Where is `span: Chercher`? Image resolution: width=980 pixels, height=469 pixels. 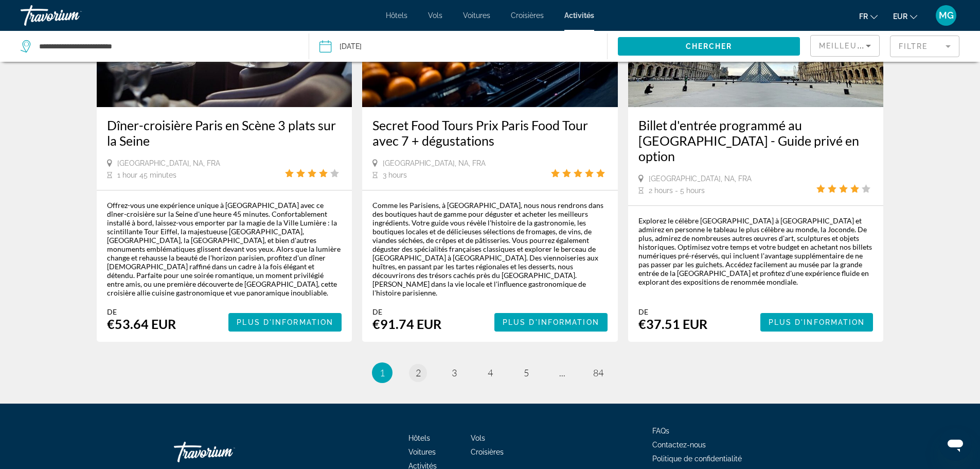 span: Chercher is located at coordinates (708, 46).